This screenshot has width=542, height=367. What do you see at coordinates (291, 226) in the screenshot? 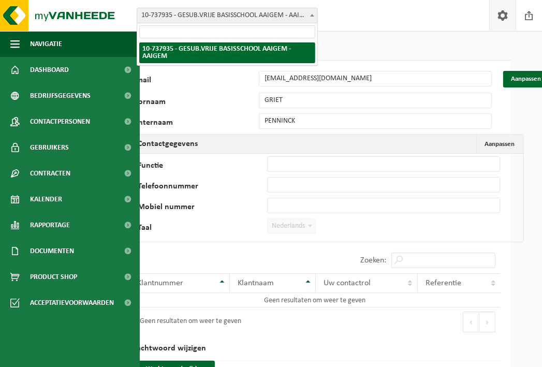
I see `span: Nederlands` at bounding box center [291, 226].